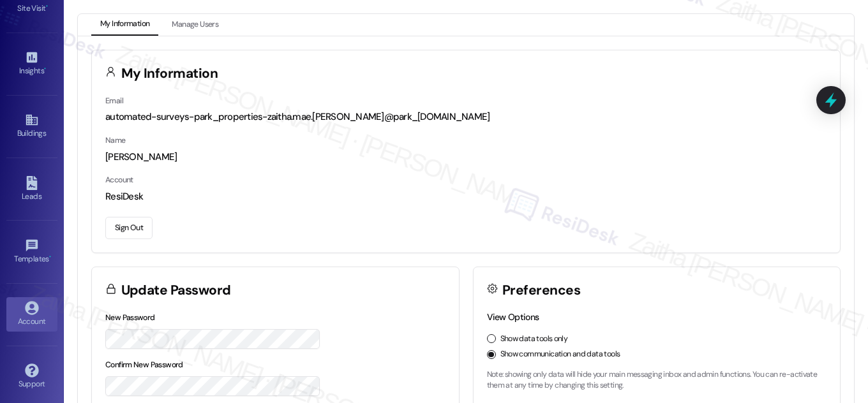 This screenshot has height=403, width=868. What do you see at coordinates (657, 380) in the screenshot?
I see `p: Note: showing only data will hide your main messaging inbox and admin functions. You can re-activ...` at bounding box center [657, 380].